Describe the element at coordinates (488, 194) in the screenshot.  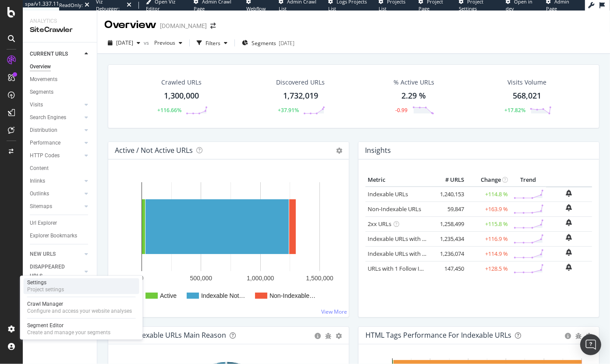
I see `td: +114.8 %` at that location.